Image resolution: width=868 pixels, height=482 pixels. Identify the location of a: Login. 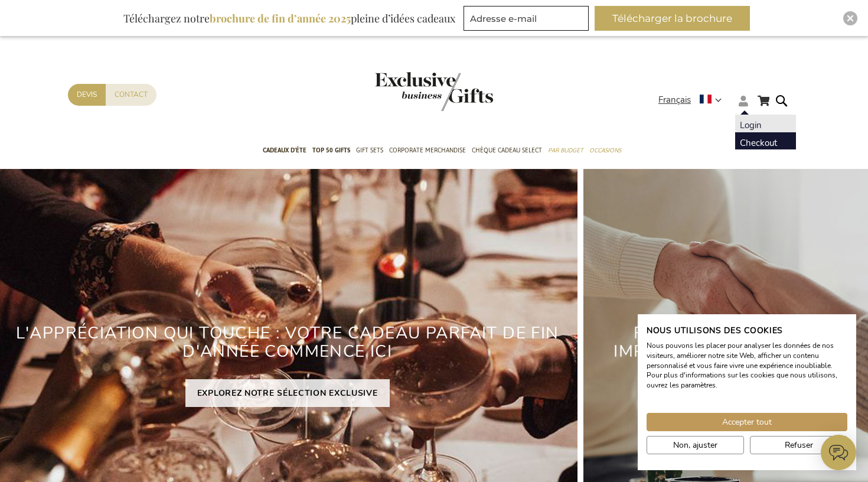
(750, 125).